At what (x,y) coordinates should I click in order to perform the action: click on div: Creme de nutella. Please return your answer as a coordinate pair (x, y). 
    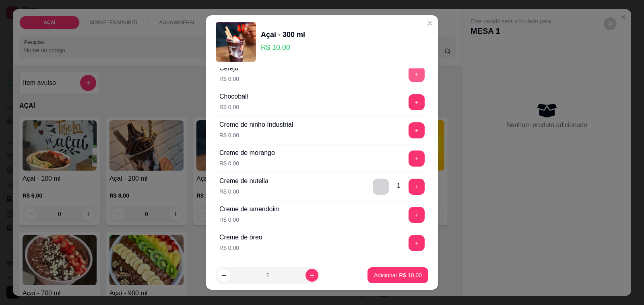
    Looking at the image, I should click on (244, 181).